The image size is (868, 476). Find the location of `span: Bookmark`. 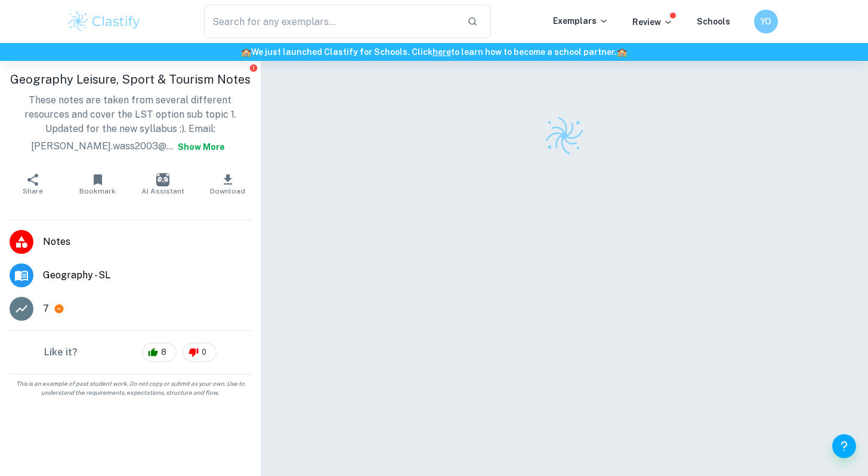

span: Bookmark is located at coordinates (97, 191).